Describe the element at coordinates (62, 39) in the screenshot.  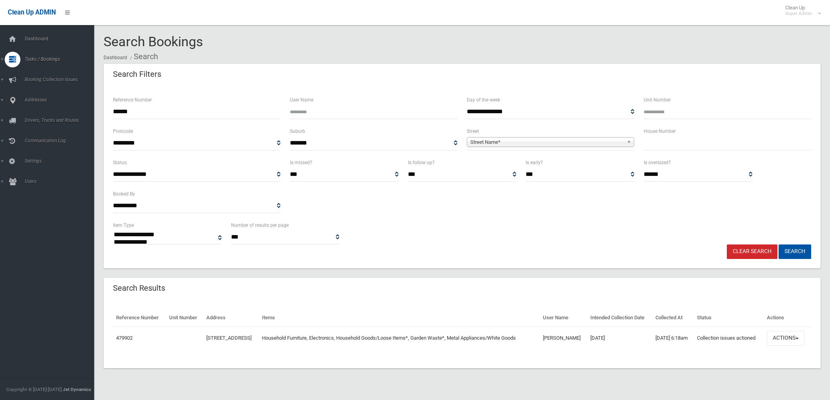
I see `span: Dashboard` at that location.